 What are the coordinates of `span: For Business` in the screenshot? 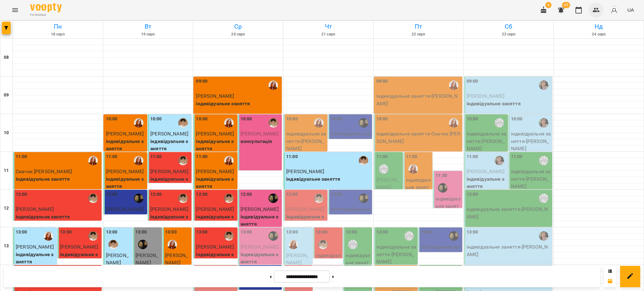 It's located at (46, 15).